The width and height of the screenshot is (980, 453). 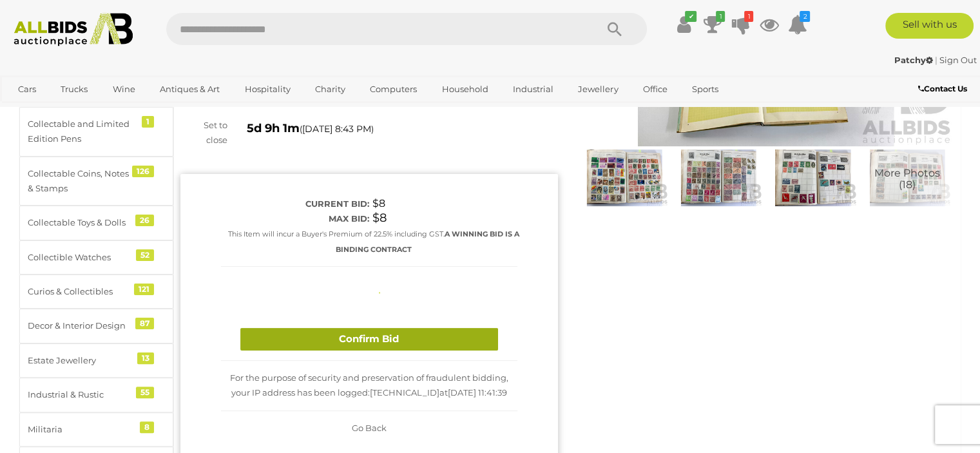 I want to click on div: Decor & Interior Design, so click(x=81, y=325).